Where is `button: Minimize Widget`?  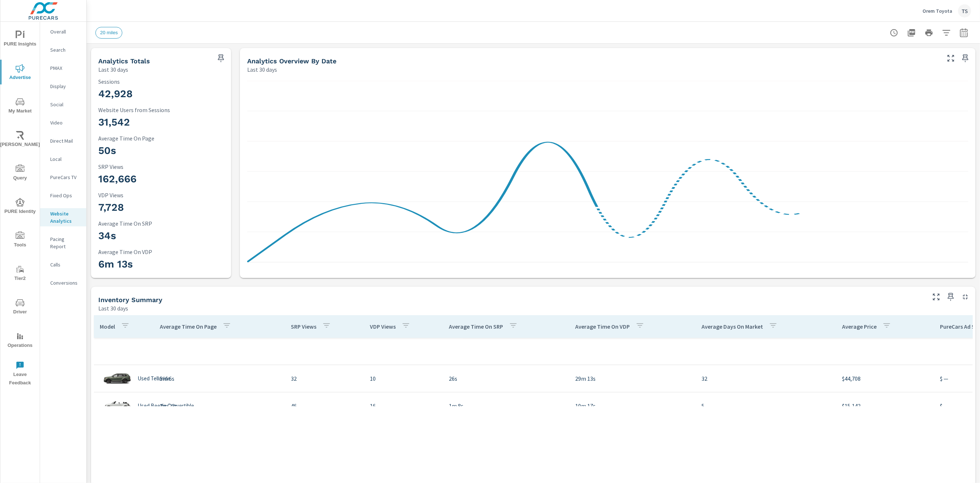
button: Minimize Widget is located at coordinates (966, 297).